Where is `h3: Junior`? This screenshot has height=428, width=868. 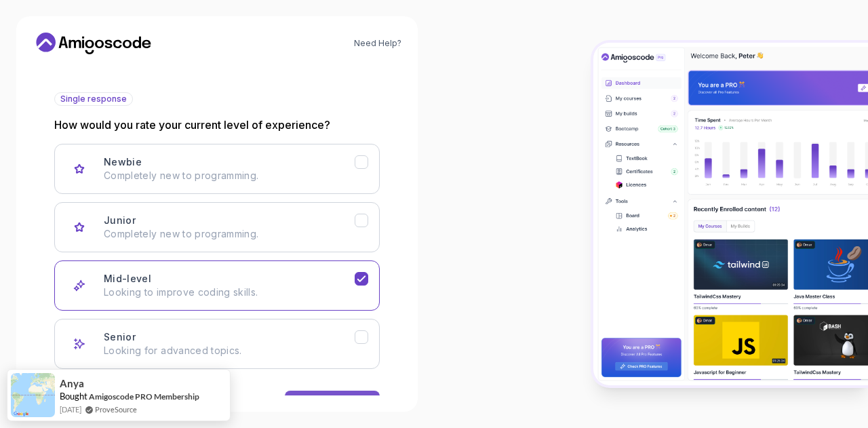
h3: Junior is located at coordinates (119, 220).